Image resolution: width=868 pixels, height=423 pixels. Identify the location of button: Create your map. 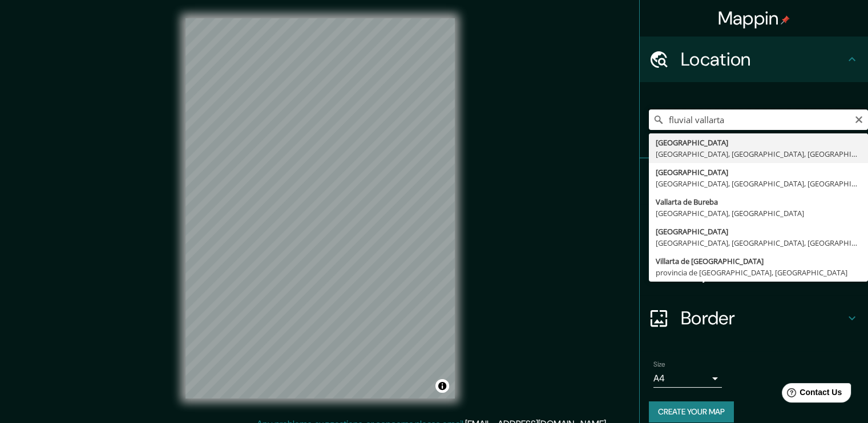
(691, 412).